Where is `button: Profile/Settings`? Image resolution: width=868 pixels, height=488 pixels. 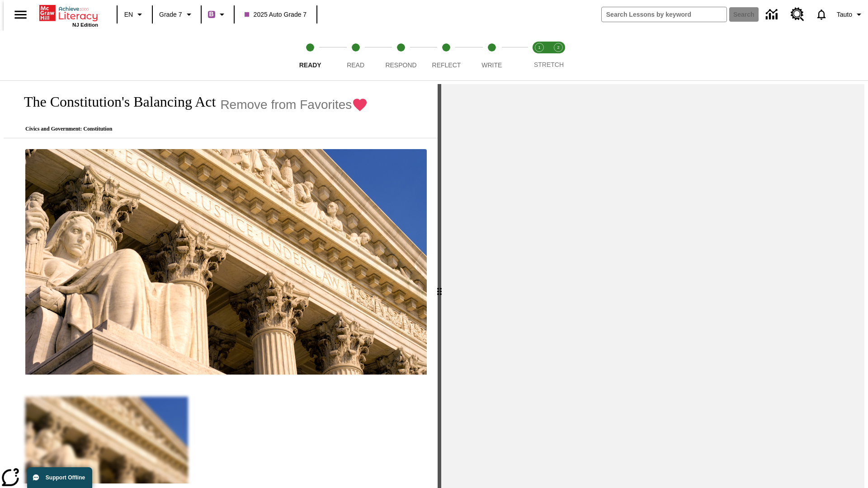 button: Profile/Settings is located at coordinates (850, 15).